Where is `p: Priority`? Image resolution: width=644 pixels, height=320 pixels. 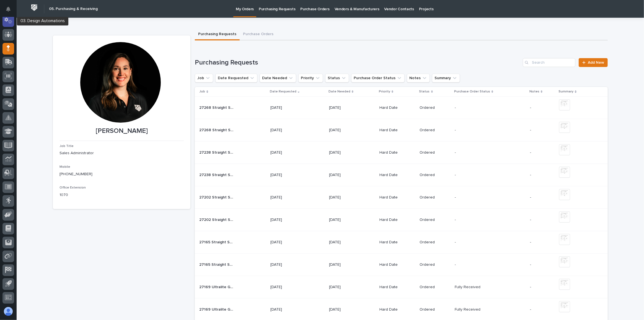 p: Priority is located at coordinates (385, 92).